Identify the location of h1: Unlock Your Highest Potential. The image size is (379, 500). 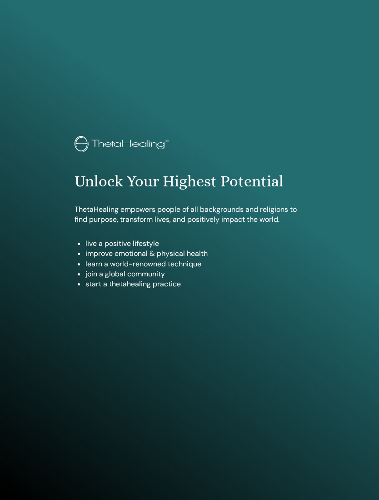
(190, 181).